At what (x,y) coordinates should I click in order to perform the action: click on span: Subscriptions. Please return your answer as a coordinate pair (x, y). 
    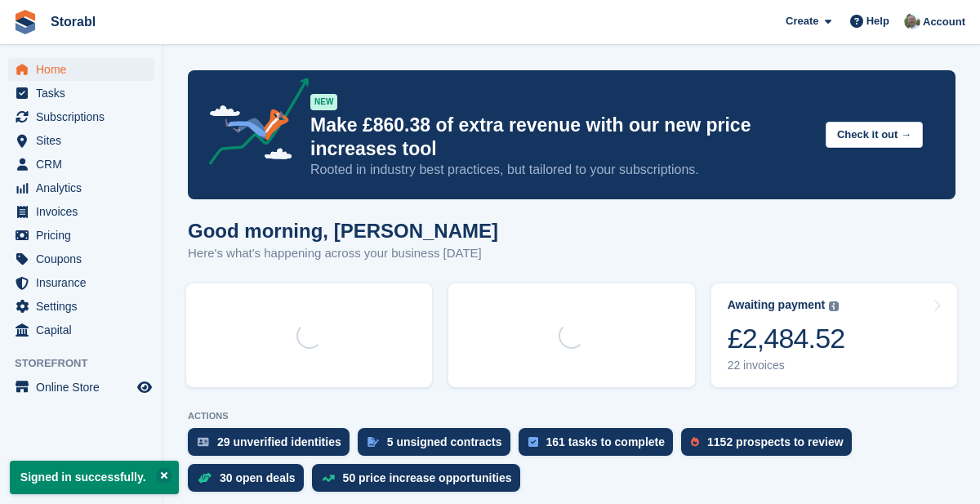
    Looking at the image, I should click on (85, 117).